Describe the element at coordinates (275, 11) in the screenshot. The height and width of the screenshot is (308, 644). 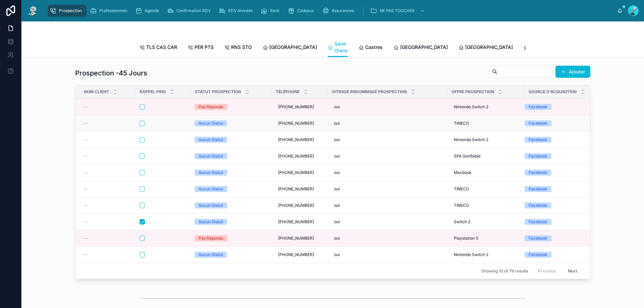
I see `span: Rack` at that location.